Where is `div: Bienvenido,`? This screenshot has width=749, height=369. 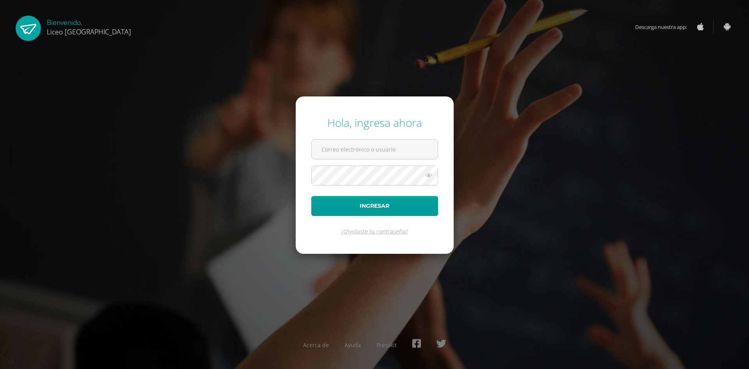 div: Bienvenido, is located at coordinates (89, 26).